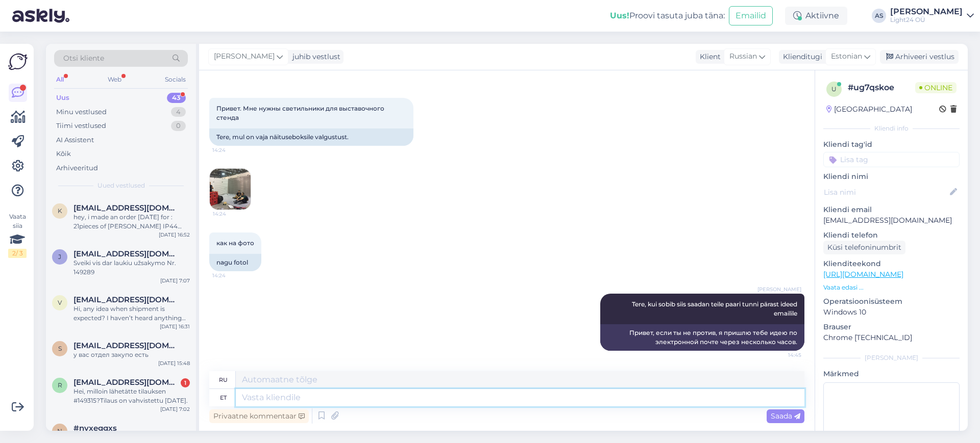  Describe the element at coordinates (891, 327) in the screenshot. I see `p: Brauser` at that location.